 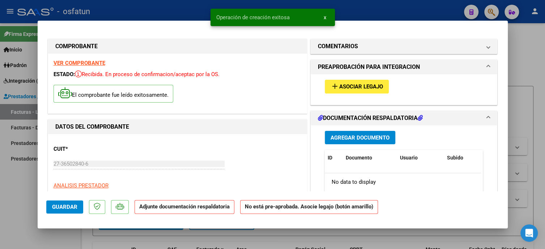 I want to click on mat-expansion-panel-header: DOCUMENTACIÓN RESPALDATORIA, so click(x=404, y=118).